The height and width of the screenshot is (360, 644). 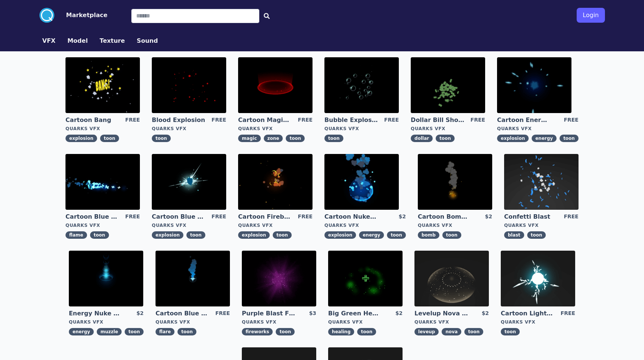 I want to click on span: healing, so click(x=341, y=332).